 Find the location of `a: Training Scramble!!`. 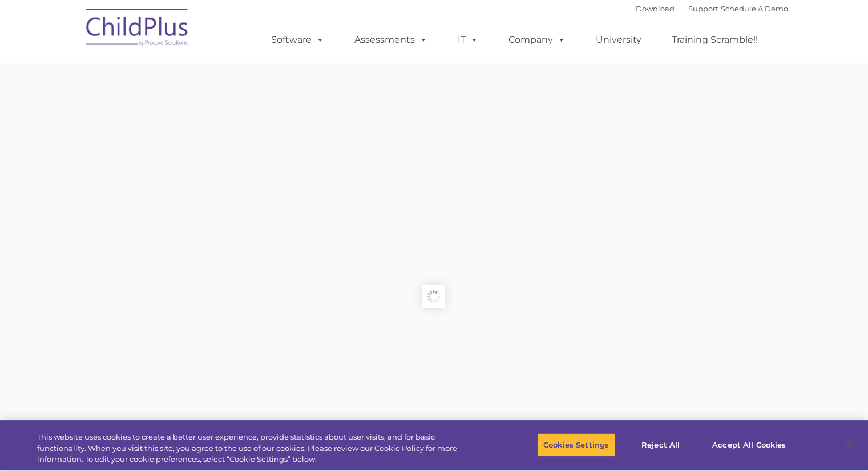

a: Training Scramble!! is located at coordinates (714, 40).